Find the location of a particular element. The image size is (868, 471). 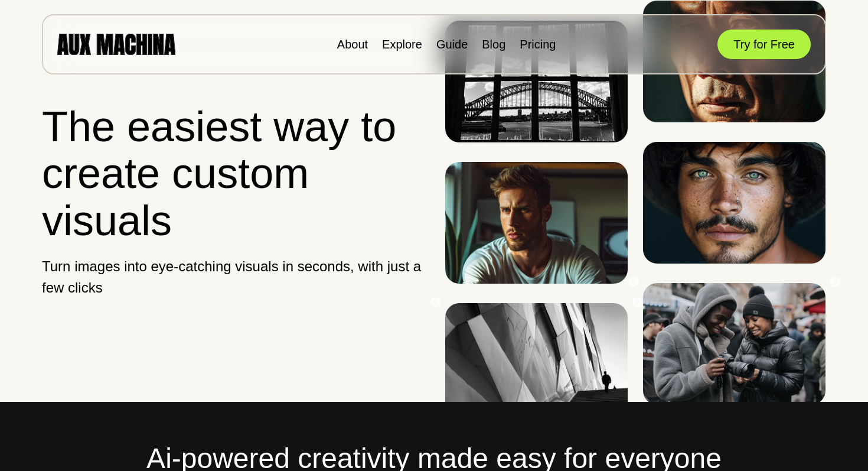

a: Blog is located at coordinates (494, 44).